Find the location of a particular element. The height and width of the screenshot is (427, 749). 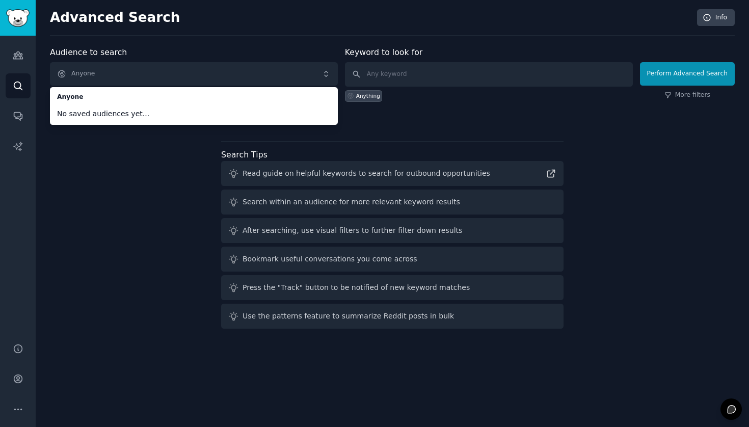

div: Press the "Track" button to be notified of new keyword matches is located at coordinates (356, 287).